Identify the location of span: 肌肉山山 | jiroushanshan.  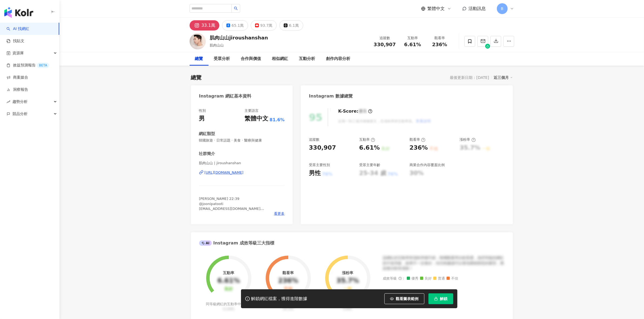
(242, 163).